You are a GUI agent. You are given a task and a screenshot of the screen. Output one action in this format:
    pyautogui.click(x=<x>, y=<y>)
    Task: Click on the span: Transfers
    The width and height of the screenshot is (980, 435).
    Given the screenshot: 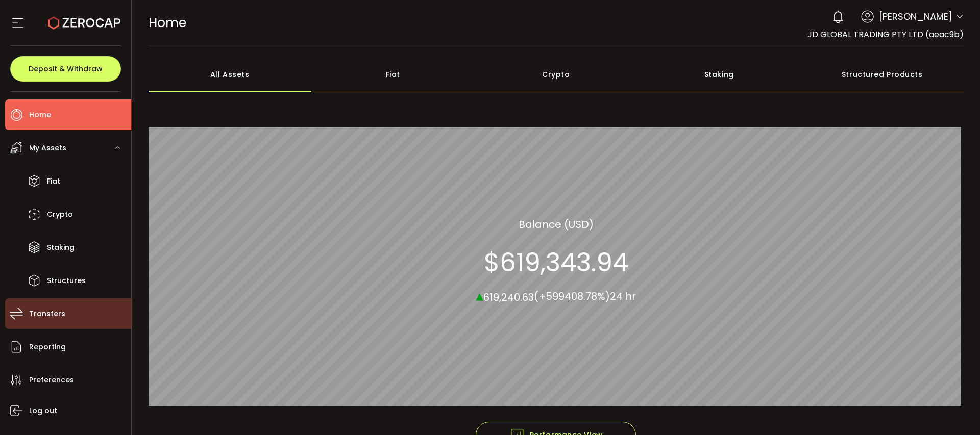 What is the action you would take?
    pyautogui.click(x=47, y=314)
    